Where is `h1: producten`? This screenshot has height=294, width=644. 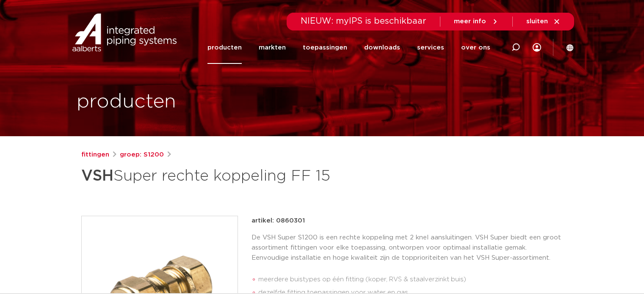
h1: producten is located at coordinates (126, 102).